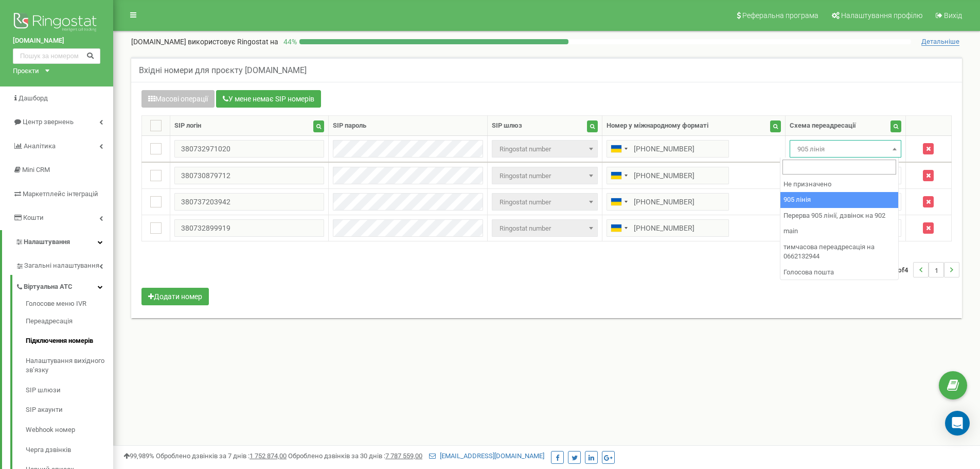 This screenshot has width=980, height=469. I want to click on span: Маркетплейс інтеграцій, so click(60, 194).